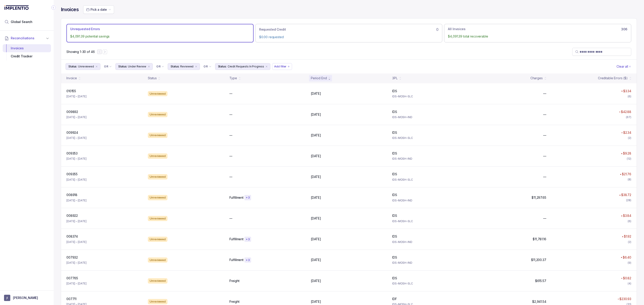  Describe the element at coordinates (72, 216) in the screenshot. I see `p: 008922` at that location.